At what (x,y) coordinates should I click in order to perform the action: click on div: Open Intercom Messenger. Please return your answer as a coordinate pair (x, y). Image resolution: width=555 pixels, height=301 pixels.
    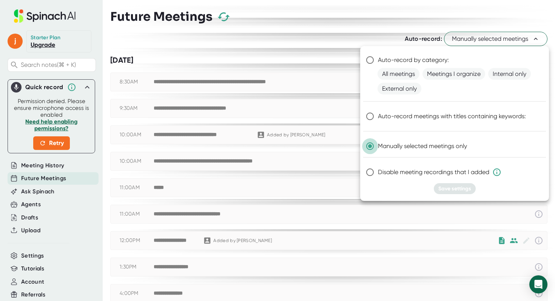
    Looking at the image, I should click on (539, 285).